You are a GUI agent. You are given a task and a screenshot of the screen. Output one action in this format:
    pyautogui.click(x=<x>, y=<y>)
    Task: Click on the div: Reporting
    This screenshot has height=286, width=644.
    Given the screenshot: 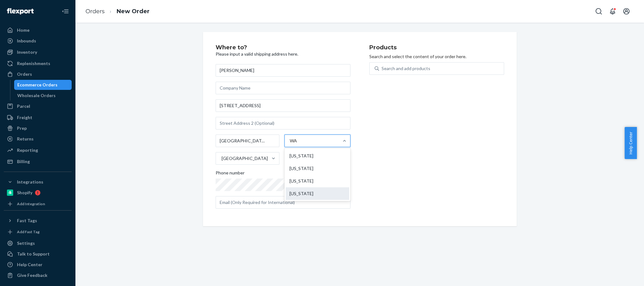 What is the action you would take?
    pyautogui.click(x=27, y=150)
    